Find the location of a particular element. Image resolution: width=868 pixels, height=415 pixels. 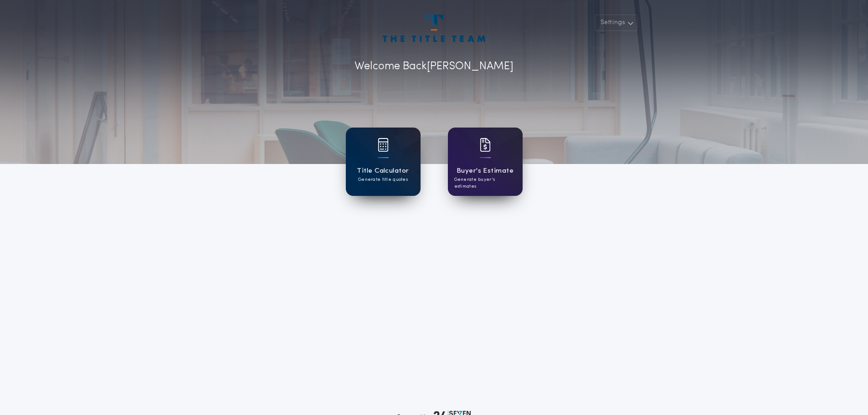

a: card iconBuyer's EstimateGenerate buyer's estimates is located at coordinates (485, 162).